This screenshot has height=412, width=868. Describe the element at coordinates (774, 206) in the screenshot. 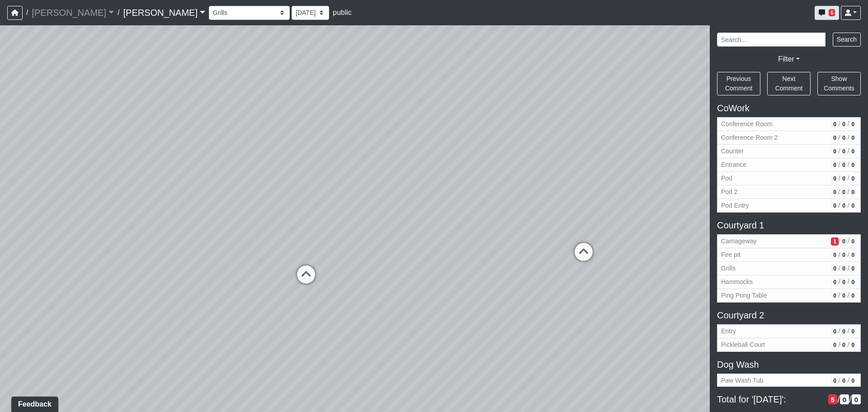

I see `span: Pod Entry` at that location.